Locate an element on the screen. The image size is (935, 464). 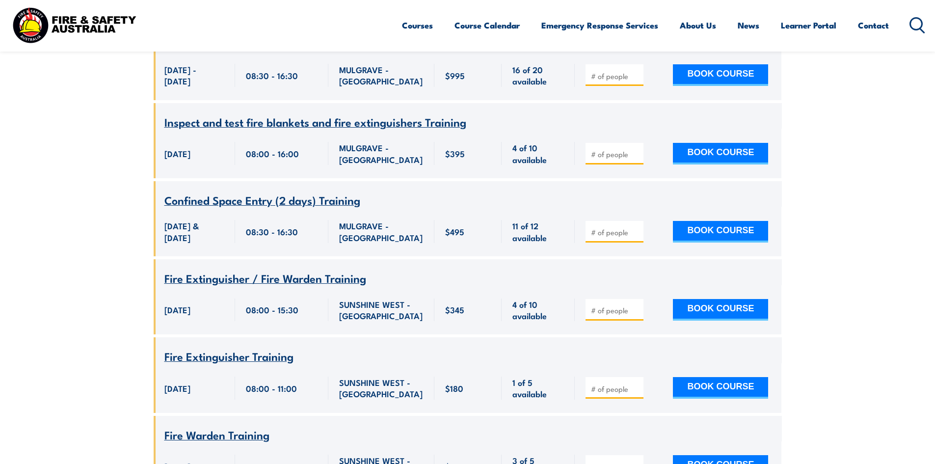
a: About Us is located at coordinates (698, 25).